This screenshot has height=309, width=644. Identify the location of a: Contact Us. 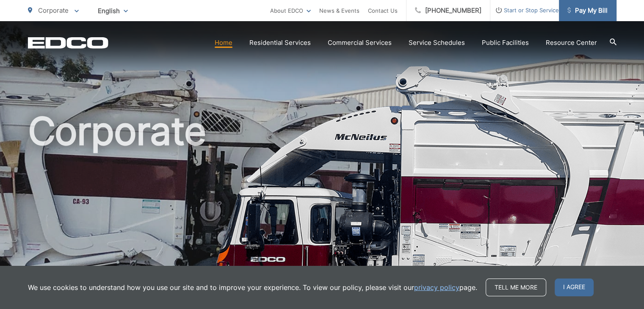
(383, 11).